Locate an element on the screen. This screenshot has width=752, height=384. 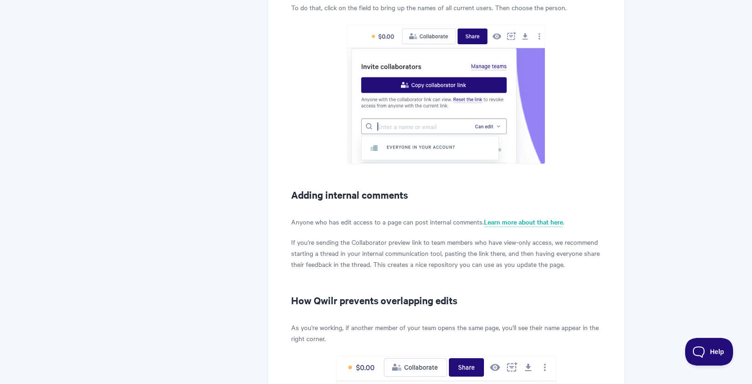
p: Anyone who has edit access to a page can post internal comments. . is located at coordinates (446, 222).